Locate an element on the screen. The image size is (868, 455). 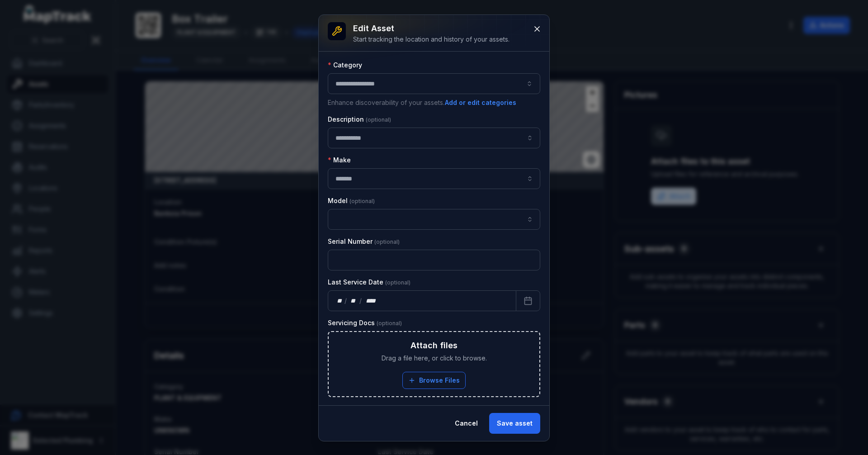
input: asset-edit:cf[68832b05-6ea9-43b4-abb7-d68a6a59beaf]-label is located at coordinates (434, 219).